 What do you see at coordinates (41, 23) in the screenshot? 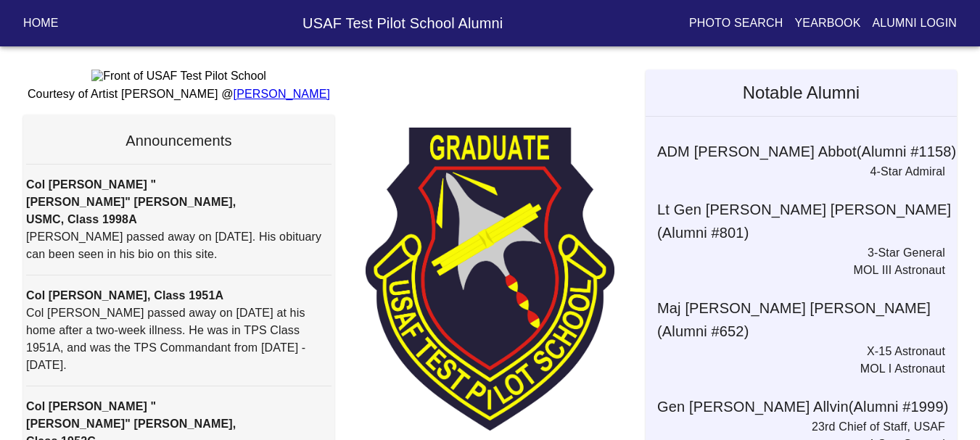
I see `p: Home` at bounding box center [41, 23].